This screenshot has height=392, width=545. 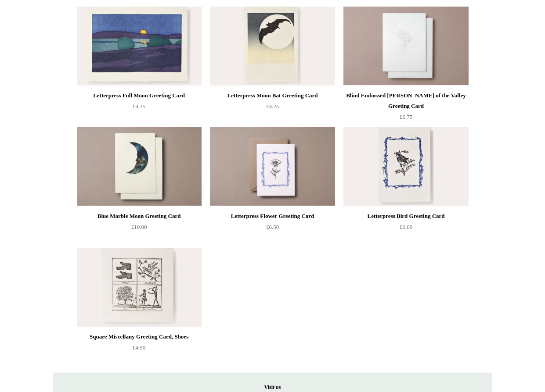 What do you see at coordinates (272, 96) in the screenshot?
I see `div: Letterpress Moon Bat Greeting Card` at bounding box center [272, 96].